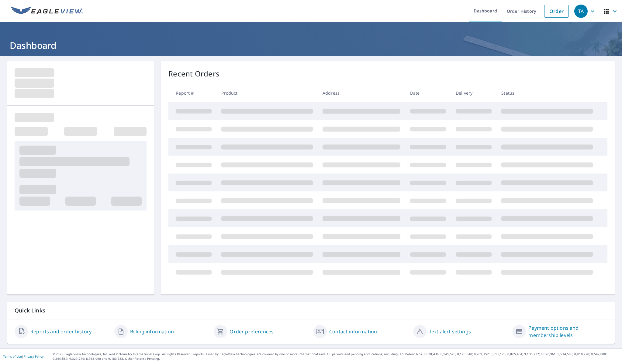  What do you see at coordinates (361, 93) in the screenshot?
I see `th: Address` at bounding box center [361, 93].